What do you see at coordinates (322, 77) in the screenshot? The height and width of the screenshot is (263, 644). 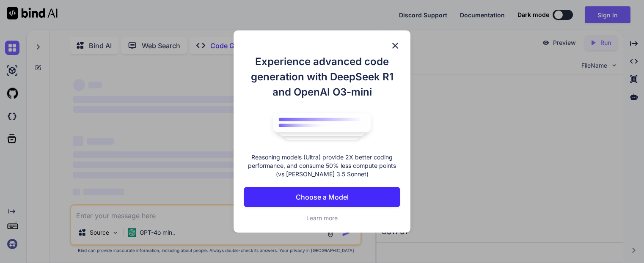 I see `h1: Experience advanced code generation with DeepSeek R1 and OpenAI O3-mini` at bounding box center [322, 77].